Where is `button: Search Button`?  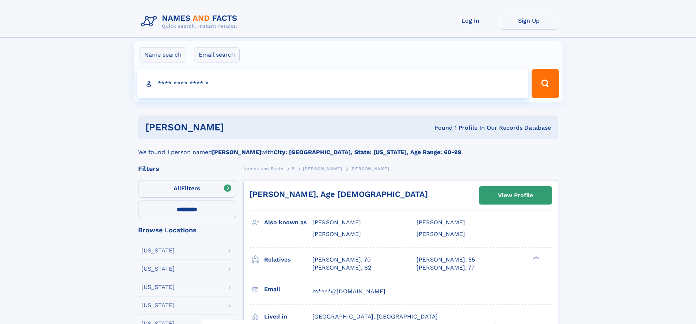 button: Search Button is located at coordinates (545, 84).